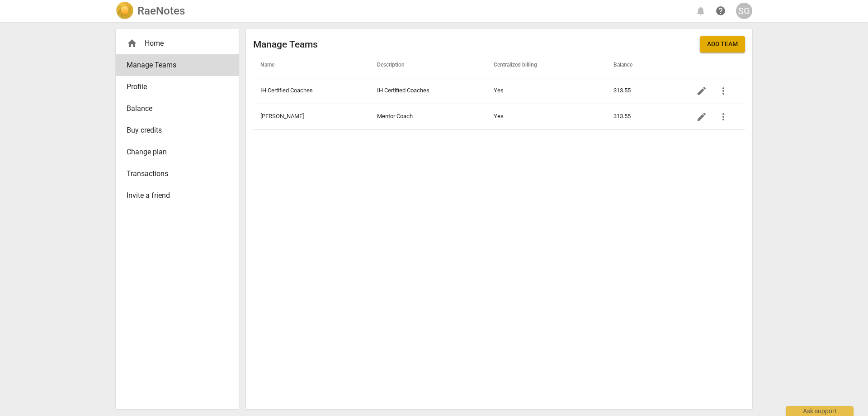  Describe the element at coordinates (177, 65) in the screenshot. I see `a: Manage Teams` at that location.